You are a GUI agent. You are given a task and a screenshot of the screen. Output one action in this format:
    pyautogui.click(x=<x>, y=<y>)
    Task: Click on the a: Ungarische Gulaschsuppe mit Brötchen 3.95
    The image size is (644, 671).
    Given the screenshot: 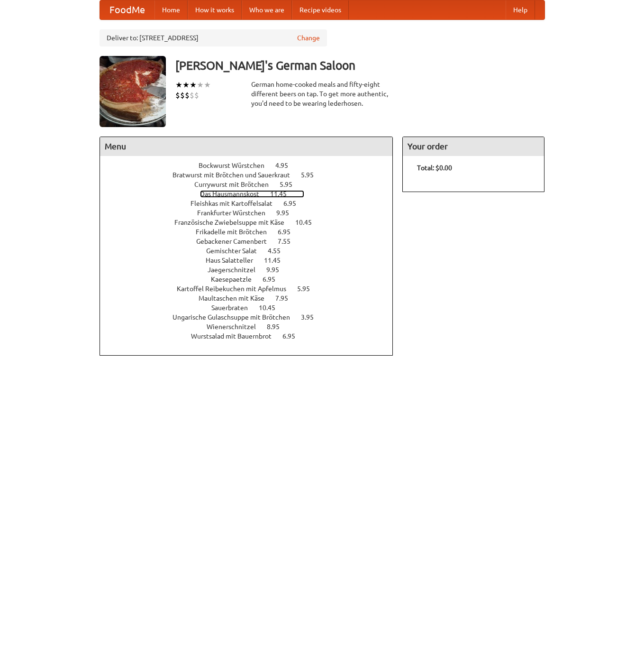 What is the action you would take?
    pyautogui.click(x=252, y=317)
    